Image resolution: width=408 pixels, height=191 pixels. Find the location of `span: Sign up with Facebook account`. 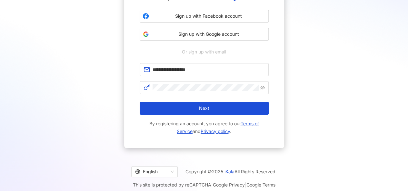

span: Sign up with Facebook account is located at coordinates (209, 16).